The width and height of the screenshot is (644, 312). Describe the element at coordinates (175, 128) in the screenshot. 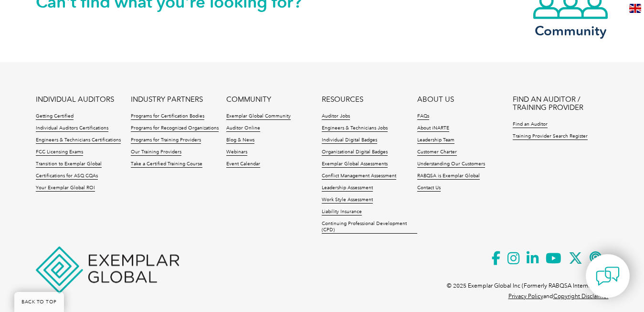

I see `a: Programs for Recognized Organizations` at that location.